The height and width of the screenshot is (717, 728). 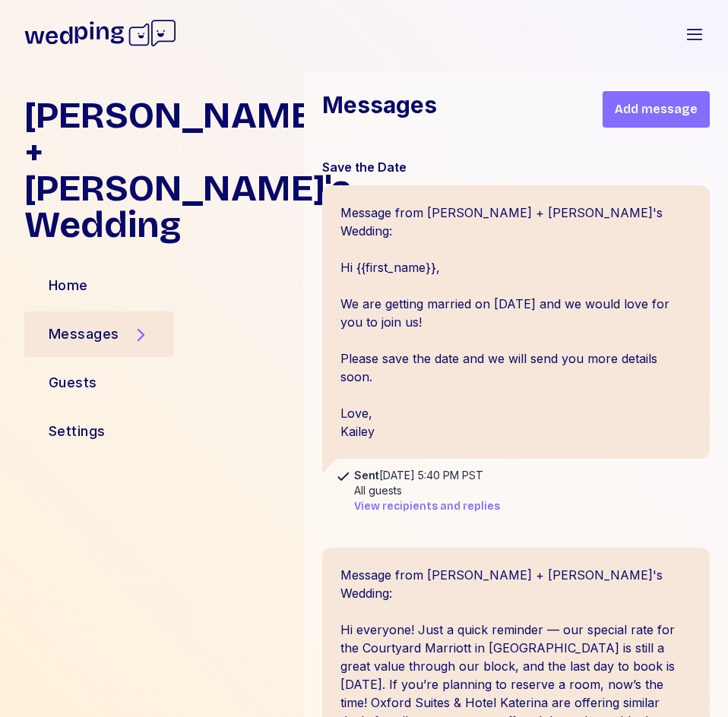 I want to click on span: View recipients and replies, so click(x=427, y=507).